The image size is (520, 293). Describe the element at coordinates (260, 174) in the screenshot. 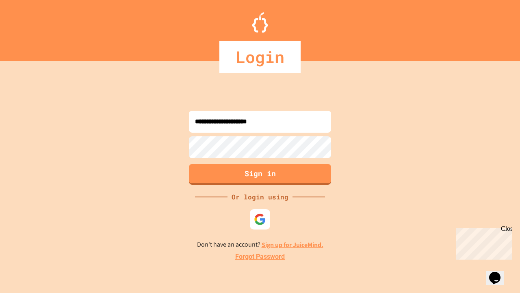

I see `button: Sign in` at that location.